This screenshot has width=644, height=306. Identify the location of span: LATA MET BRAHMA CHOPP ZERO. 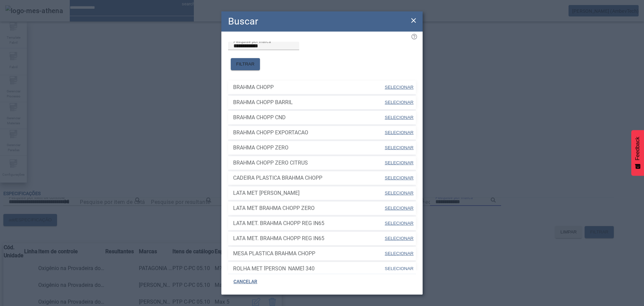
(309, 208).